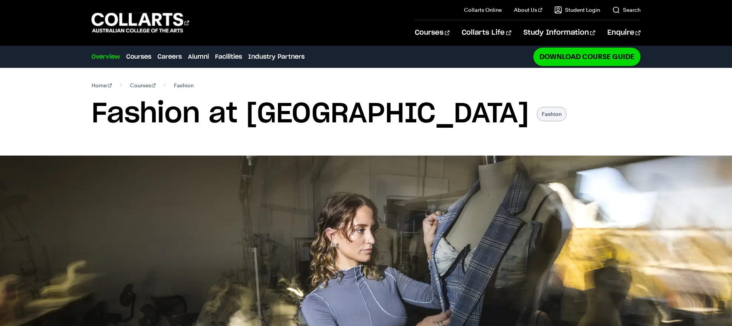 The height and width of the screenshot is (326, 732). What do you see at coordinates (624, 33) in the screenshot?
I see `a: Enquire` at bounding box center [624, 33].